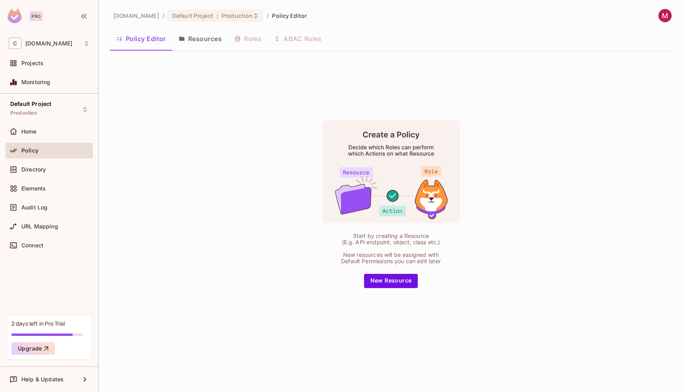  Describe the element at coordinates (136, 15) in the screenshot. I see `span: the active workspace` at that location.